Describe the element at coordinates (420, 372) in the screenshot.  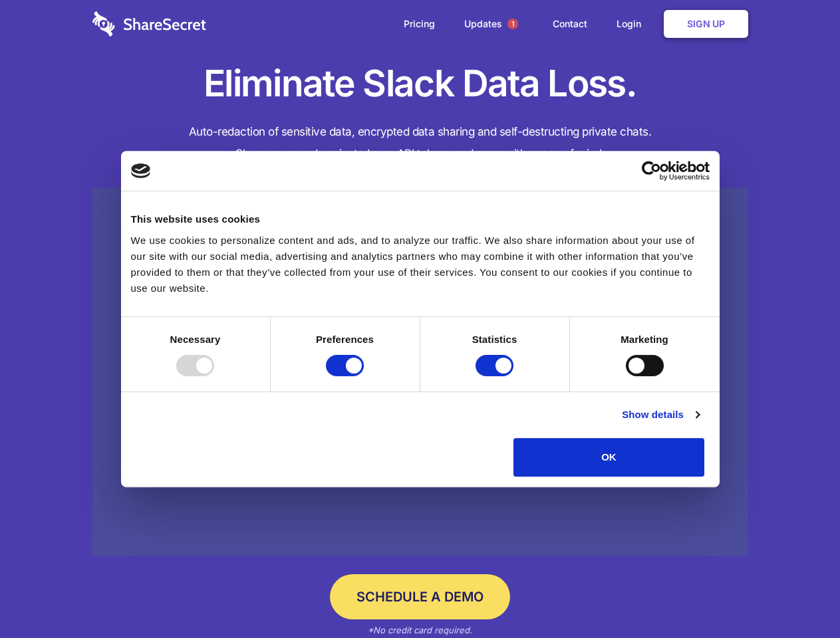
I see `a: Wistia video thumbnail` at that location.